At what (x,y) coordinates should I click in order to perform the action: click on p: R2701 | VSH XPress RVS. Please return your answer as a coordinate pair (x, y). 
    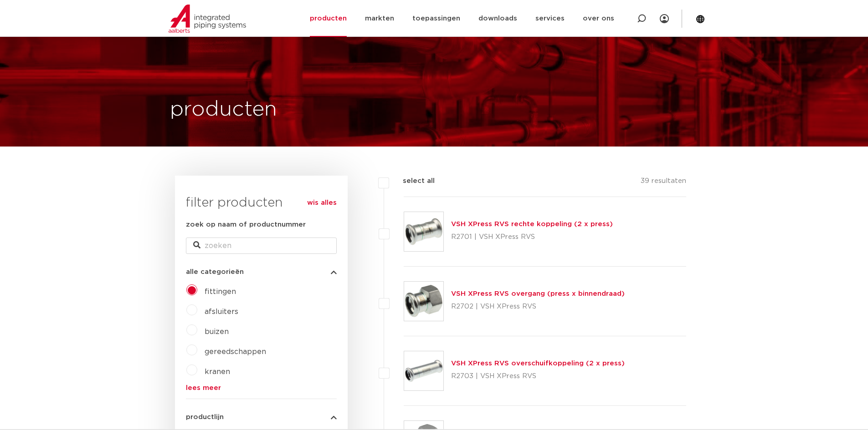
    Looking at the image, I should click on (531, 237).